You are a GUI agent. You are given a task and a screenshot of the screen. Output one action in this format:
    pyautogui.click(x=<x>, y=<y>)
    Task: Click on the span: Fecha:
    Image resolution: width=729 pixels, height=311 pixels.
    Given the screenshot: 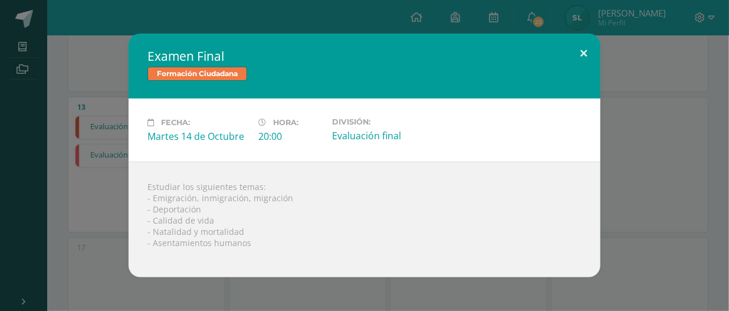 What is the action you would take?
    pyautogui.click(x=175, y=122)
    